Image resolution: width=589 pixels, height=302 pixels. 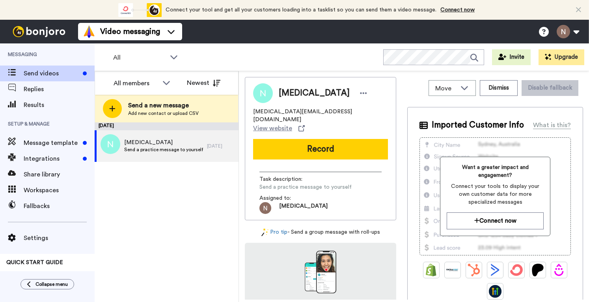 I want to click on span: Integrations, so click(x=52, y=159).